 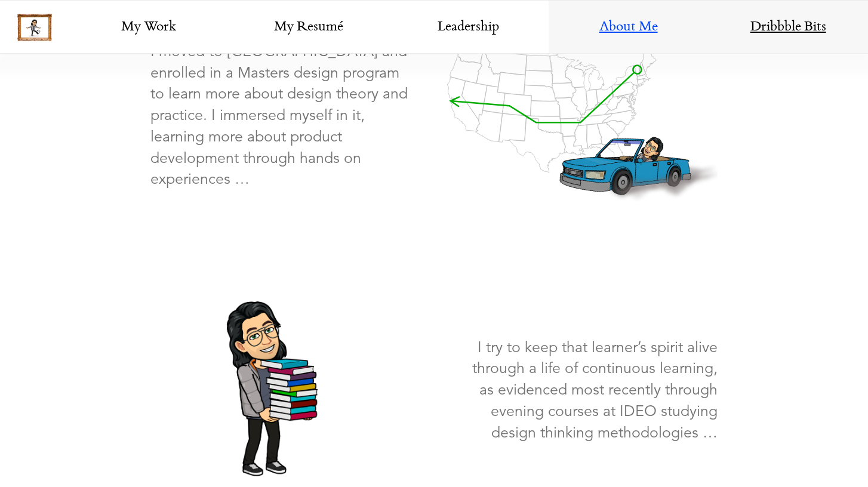 What do you see at coordinates (586, 390) in the screenshot?
I see `p: I try to keep that learner’s spirit alive through a life of continuous learning, as evidenced mos...` at bounding box center [586, 390].